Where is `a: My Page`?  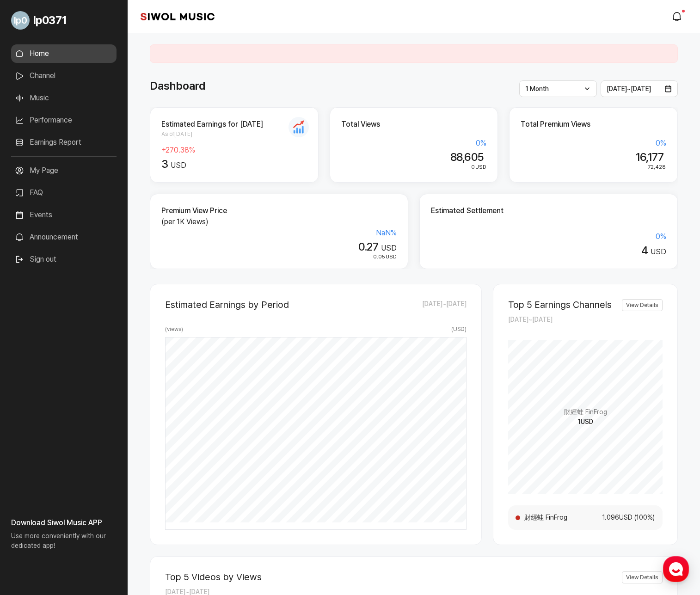 a: My Page is located at coordinates (64, 170).